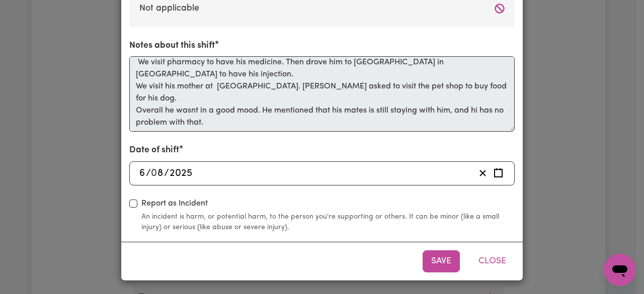 Image resolution: width=644 pixels, height=294 pixels. What do you see at coordinates (441, 262) in the screenshot?
I see `button: Save` at bounding box center [441, 262].